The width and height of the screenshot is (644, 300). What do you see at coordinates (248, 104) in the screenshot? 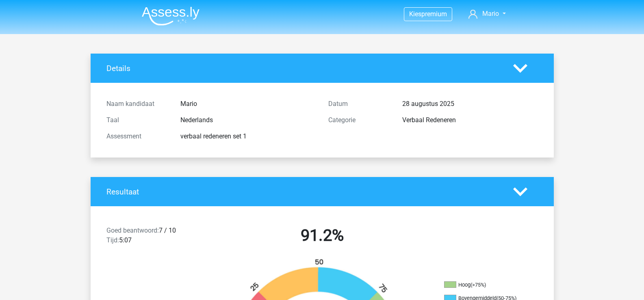
I see `div: Mario` at bounding box center [248, 104].